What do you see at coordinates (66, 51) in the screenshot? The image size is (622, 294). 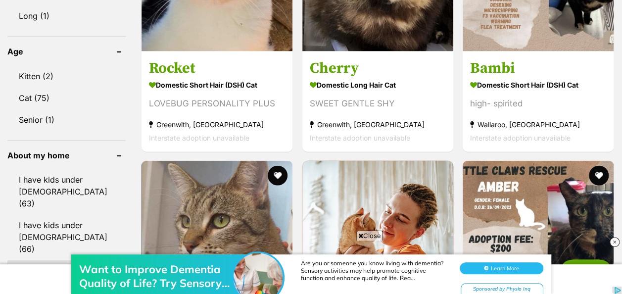 I see `header: Age` at bounding box center [66, 51].